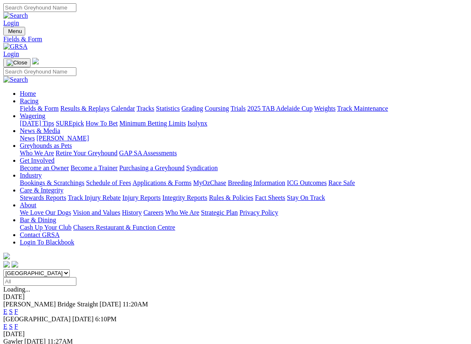  What do you see at coordinates (15, 31) in the screenshot?
I see `span: Menu` at bounding box center [15, 31].